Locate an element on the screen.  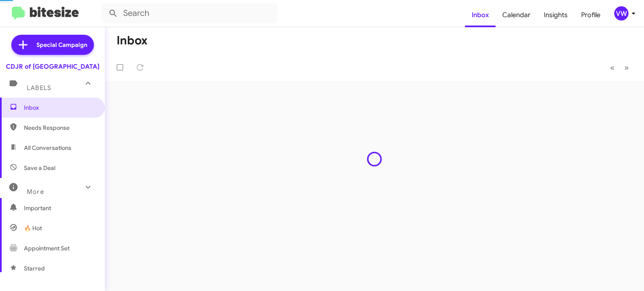
input: Search is located at coordinates (190, 14).